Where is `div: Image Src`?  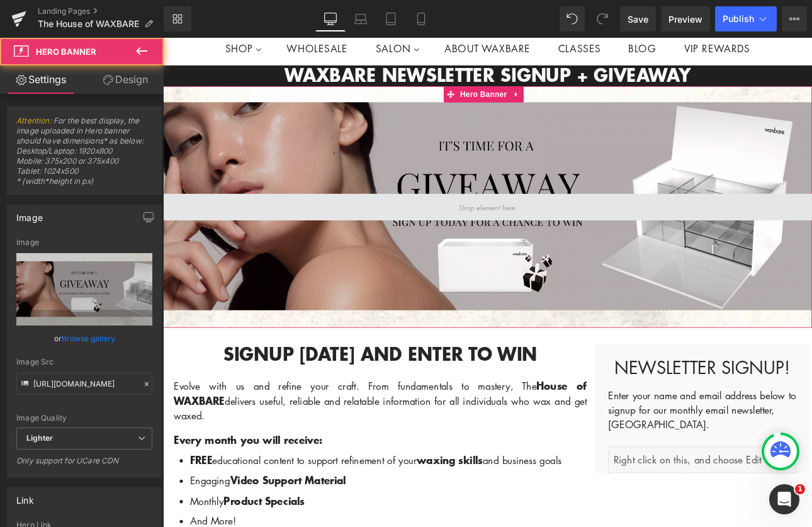 div: Image Src is located at coordinates (85, 362).